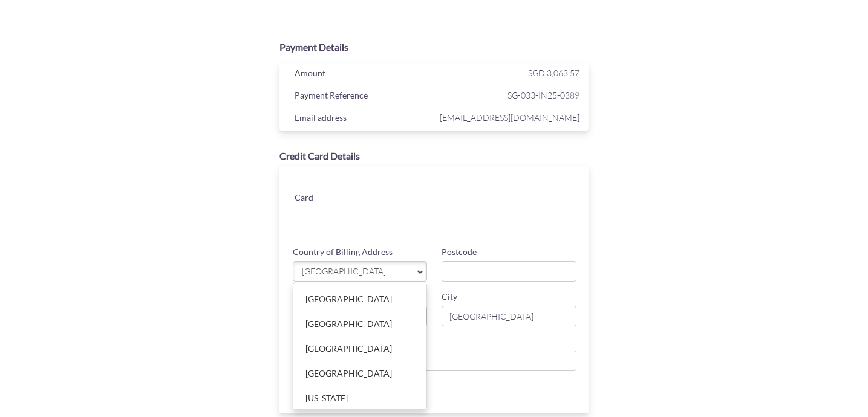  Describe the element at coordinates (508, 95) in the screenshot. I see `span: SG-033-IN25-0389` at that location.